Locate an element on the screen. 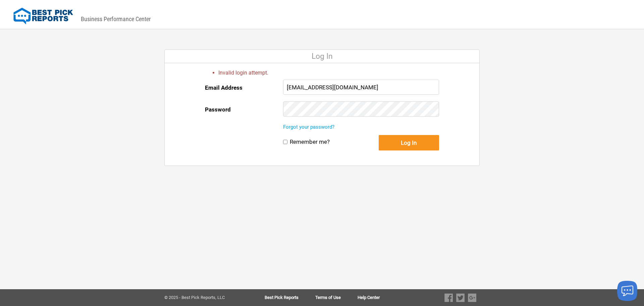 The image size is (644, 306). a: Terms of Use is located at coordinates (336, 297).